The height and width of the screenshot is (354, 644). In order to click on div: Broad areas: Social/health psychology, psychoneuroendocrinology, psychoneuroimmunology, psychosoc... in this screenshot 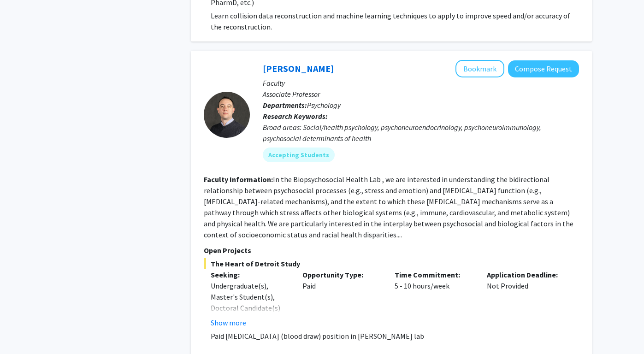, I will do `click(421, 133)`.